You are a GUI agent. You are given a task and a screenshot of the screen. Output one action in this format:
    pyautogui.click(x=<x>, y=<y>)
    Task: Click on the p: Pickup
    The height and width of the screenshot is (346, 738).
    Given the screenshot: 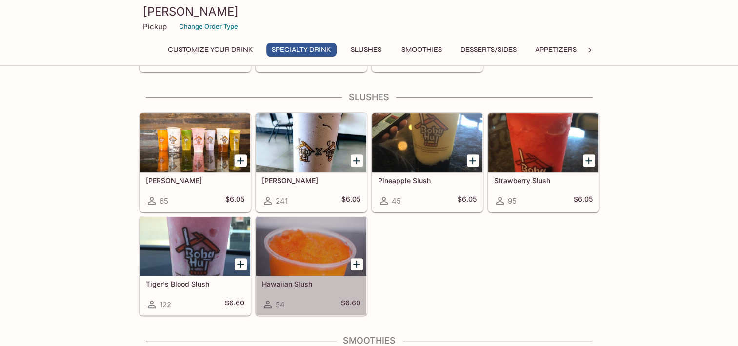 What is the action you would take?
    pyautogui.click(x=155, y=26)
    